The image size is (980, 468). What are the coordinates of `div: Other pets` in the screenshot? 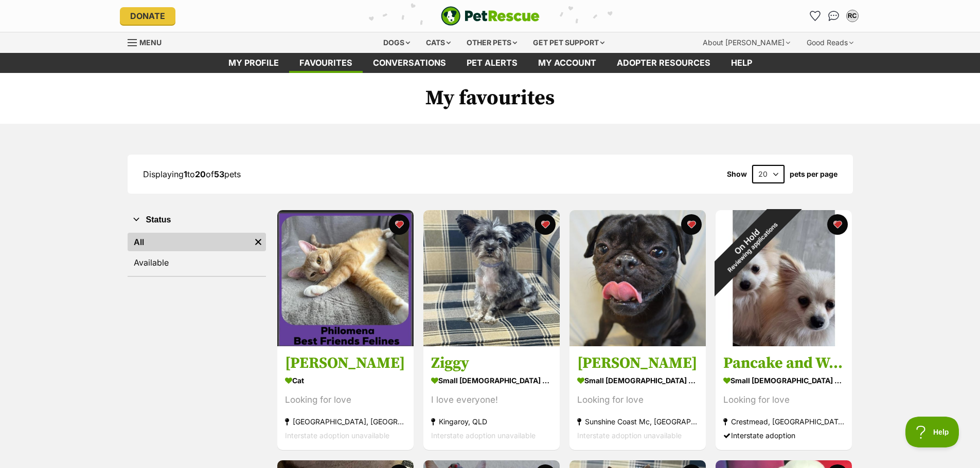 It's located at (492, 42).